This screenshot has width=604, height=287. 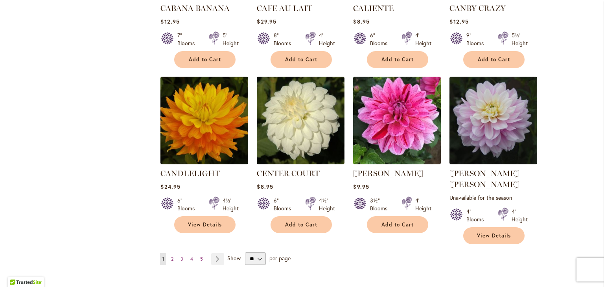 I want to click on p: Unavailable for the season, so click(x=493, y=197).